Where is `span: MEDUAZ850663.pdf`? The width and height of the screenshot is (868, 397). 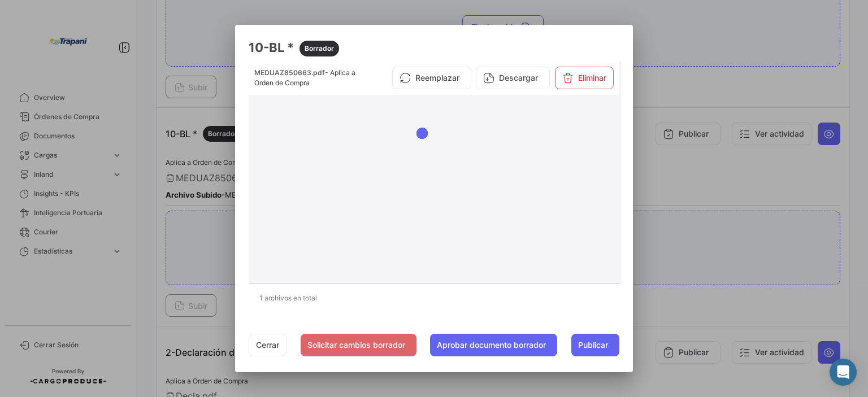 span: MEDUAZ850663.pdf is located at coordinates (289, 72).